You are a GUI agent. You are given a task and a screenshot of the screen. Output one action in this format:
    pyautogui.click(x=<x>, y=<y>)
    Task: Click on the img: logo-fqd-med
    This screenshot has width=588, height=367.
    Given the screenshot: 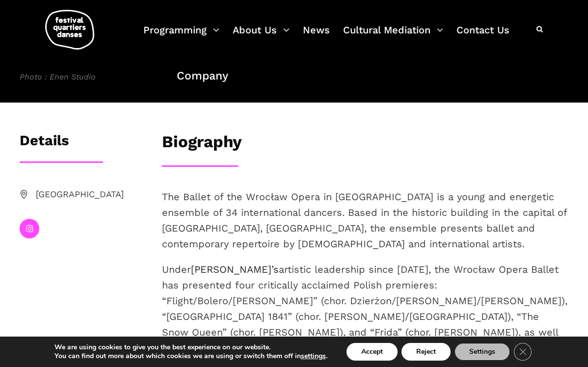 What is the action you would take?
    pyautogui.click(x=70, y=29)
    